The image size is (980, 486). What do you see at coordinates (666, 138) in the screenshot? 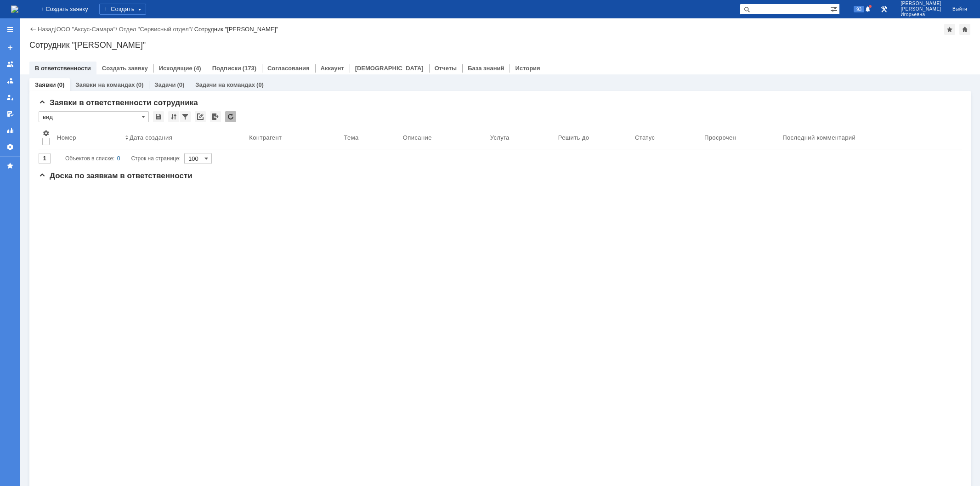
I see `th: Статус` at bounding box center [666, 138].